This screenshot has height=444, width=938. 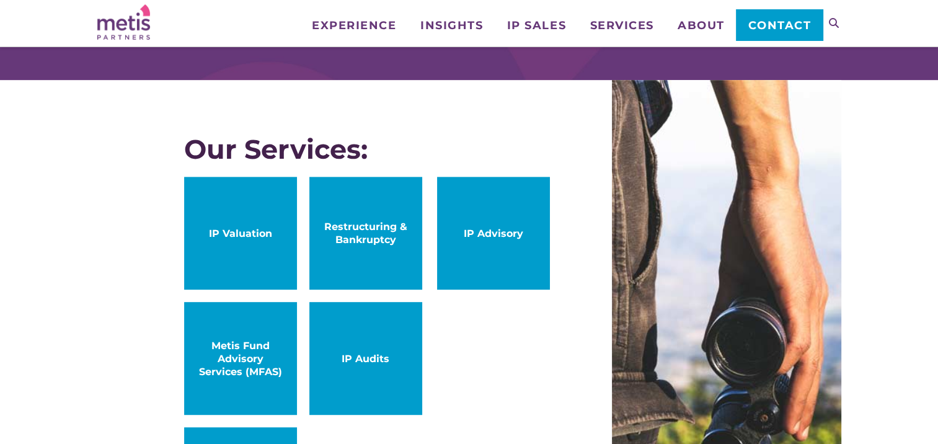 I want to click on span: Insights, so click(x=451, y=25).